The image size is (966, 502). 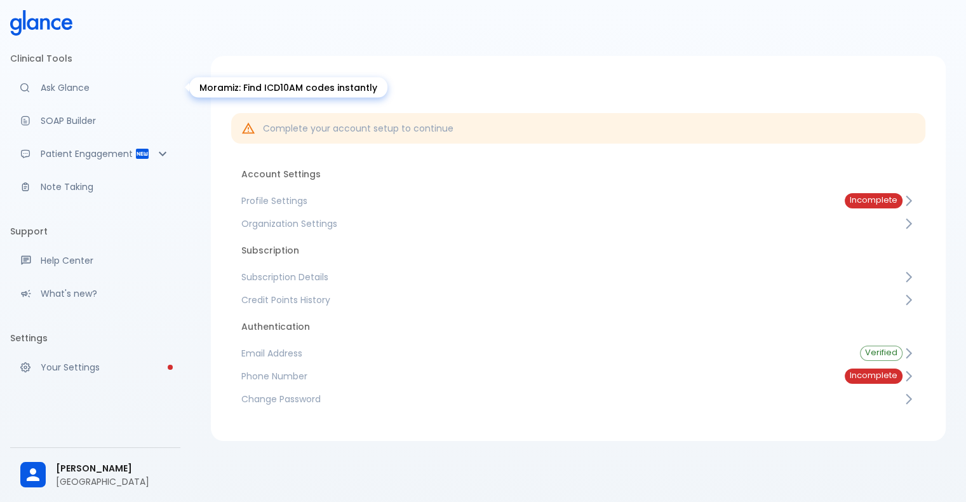 What do you see at coordinates (578, 353) in the screenshot?
I see `a: Email AddressVerified` at bounding box center [578, 353].